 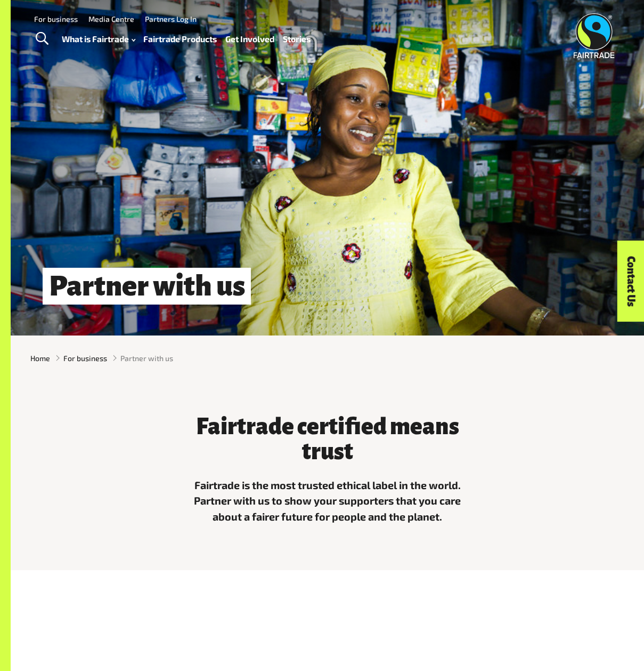 What do you see at coordinates (146, 286) in the screenshot?
I see `h1: Partner with us` at bounding box center [146, 286].